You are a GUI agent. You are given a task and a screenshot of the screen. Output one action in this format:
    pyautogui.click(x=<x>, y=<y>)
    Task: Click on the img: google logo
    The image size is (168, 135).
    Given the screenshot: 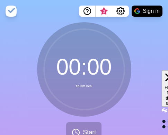 What is the action you would take?
    pyautogui.click(x=137, y=11)
    